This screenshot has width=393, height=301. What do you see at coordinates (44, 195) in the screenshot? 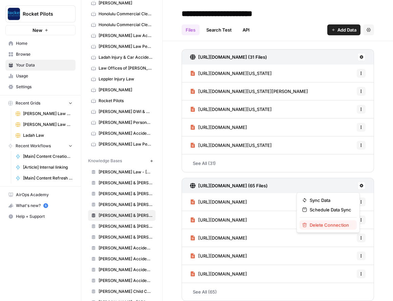
I see `span: AirOps Academy` at bounding box center [44, 195].